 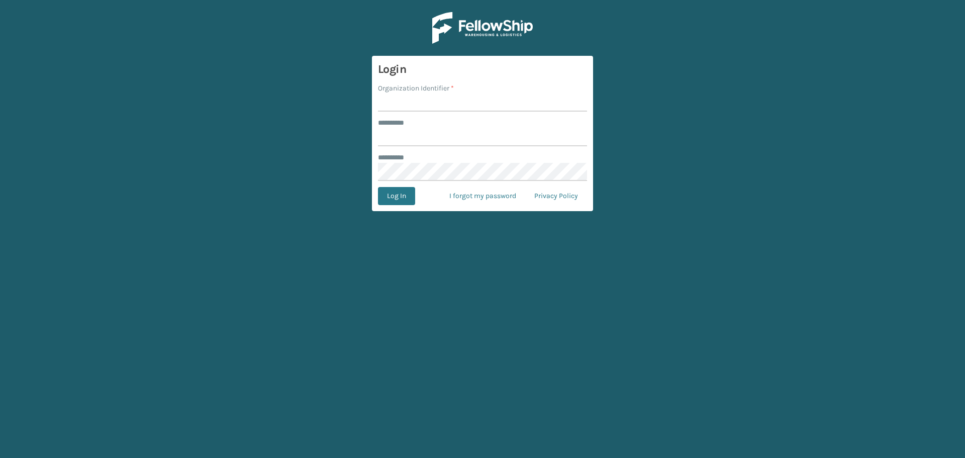 What do you see at coordinates (482, 196) in the screenshot?
I see `a: I forgot my password` at bounding box center [482, 196].